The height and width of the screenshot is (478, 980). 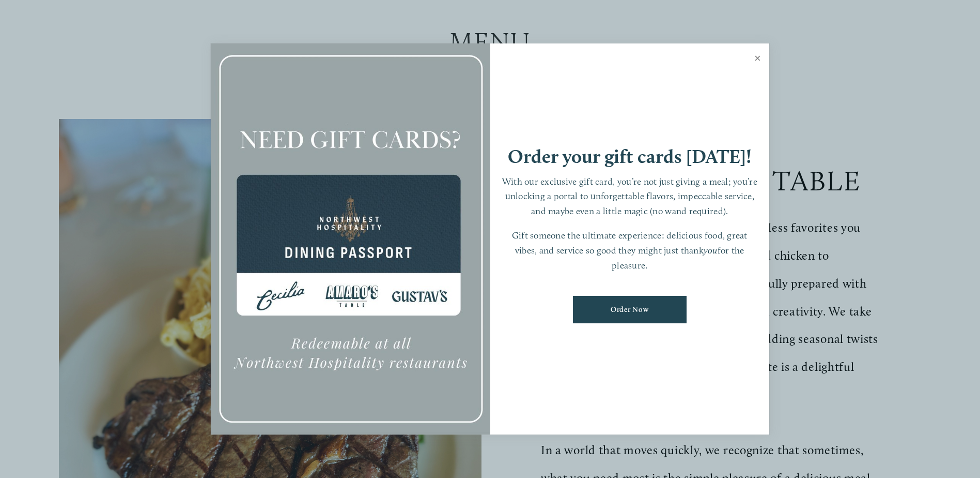 I want to click on p: With our exclusive gift card, you’re not just giving a meal; you’re unlocking a portal to unforge..., so click(x=630, y=197).